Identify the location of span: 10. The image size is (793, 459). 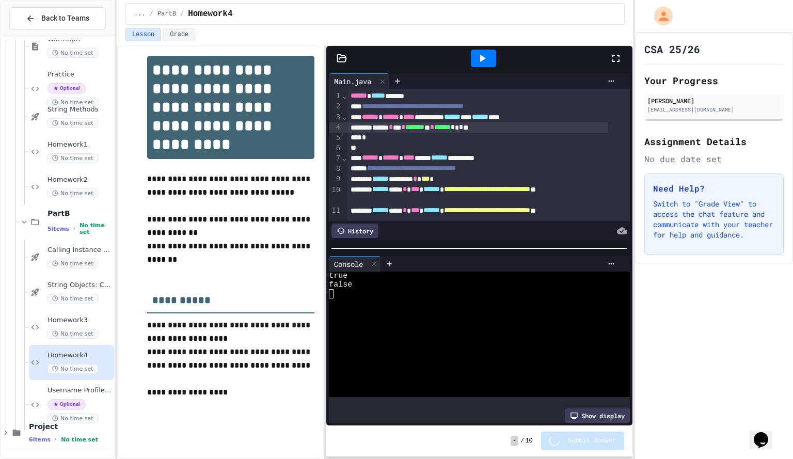
(529, 441).